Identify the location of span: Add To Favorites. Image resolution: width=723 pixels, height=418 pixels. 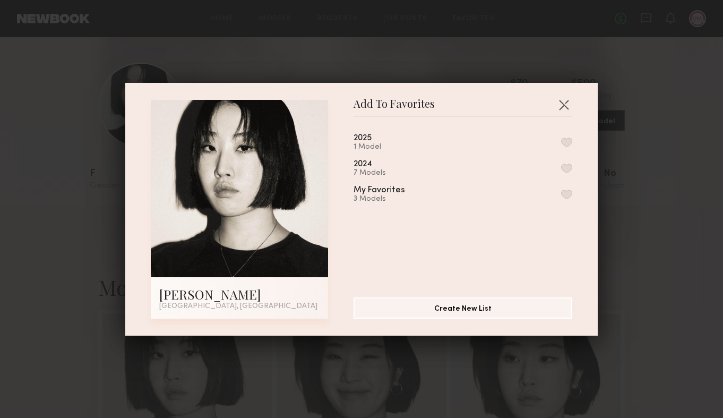
(394, 108).